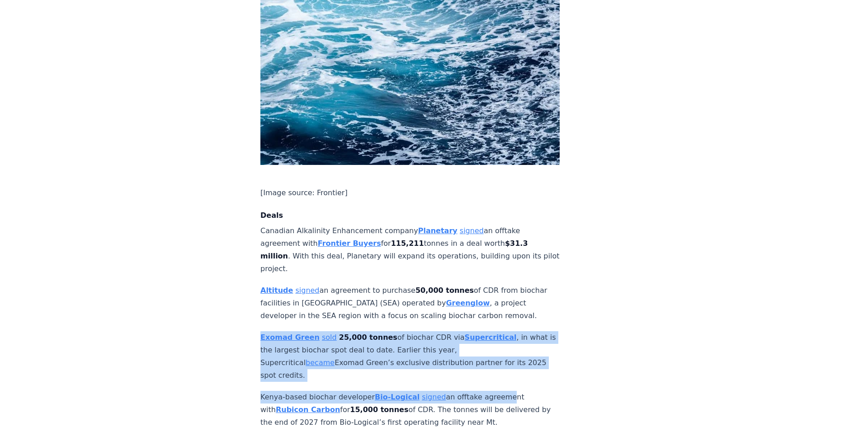 This screenshot has width=868, height=427. What do you see at coordinates (445, 290) in the screenshot?
I see `strong: 50,000 tonnes` at bounding box center [445, 290].